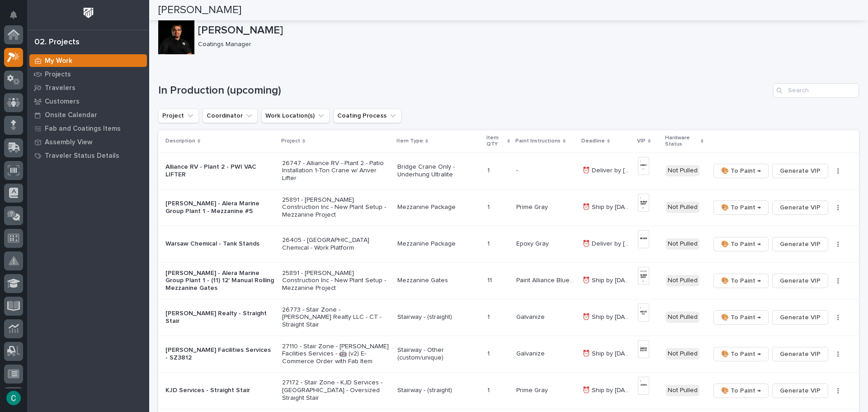 This screenshot has height=412, width=868. I want to click on a: My Work, so click(88, 60).